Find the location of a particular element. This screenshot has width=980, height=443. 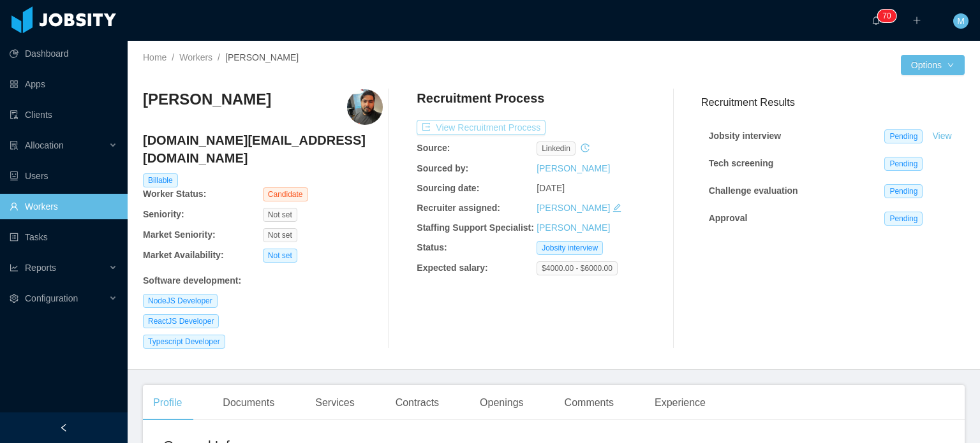

b: Market Seniority: is located at coordinates (179, 235).